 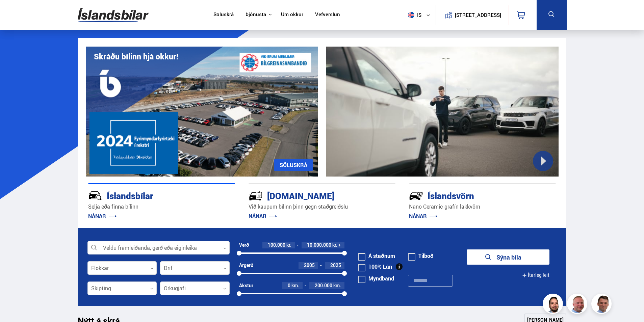 What do you see at coordinates (244, 245) in the screenshot?
I see `div: Verð` at bounding box center [244, 245].